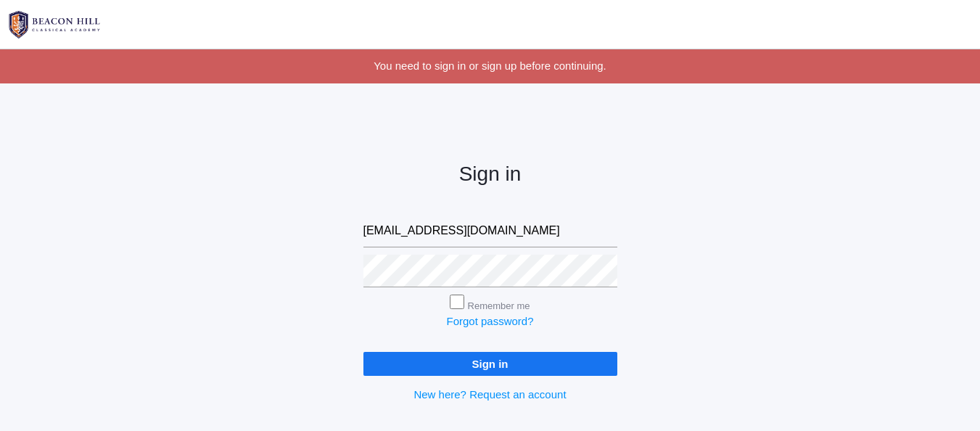  Describe the element at coordinates (490, 321) in the screenshot. I see `a: Forgot password?` at that location.